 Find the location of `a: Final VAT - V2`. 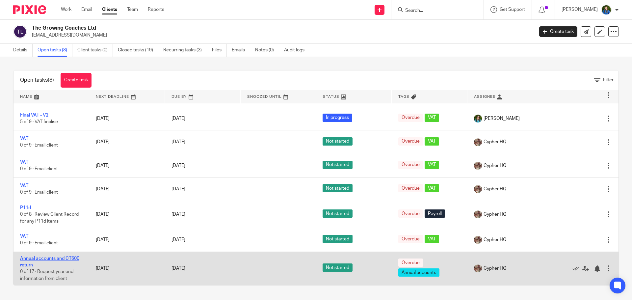

a: Final VAT - V2 is located at coordinates (34, 115).